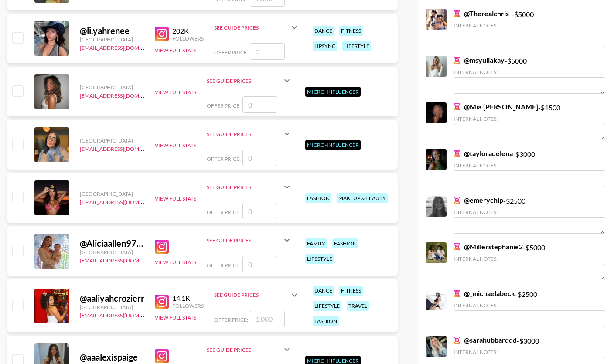 This screenshot has height=364, width=614. What do you see at coordinates (188, 31) in the screenshot?
I see `div: 202K` at bounding box center [188, 31].